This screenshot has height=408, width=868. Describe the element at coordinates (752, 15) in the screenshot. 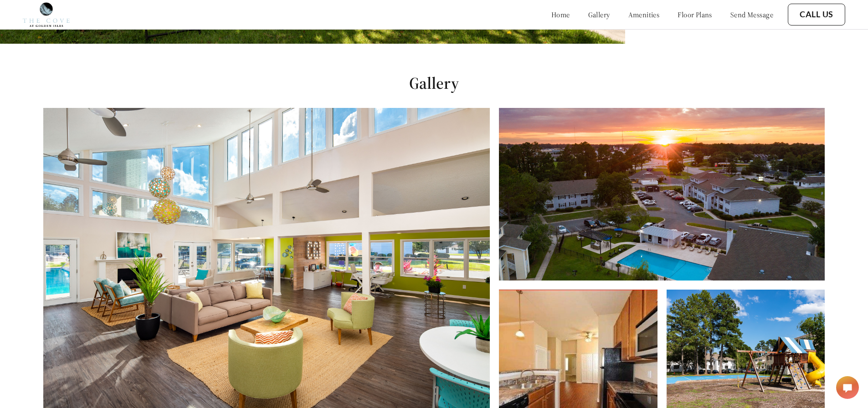

I see `a: send message` at that location.